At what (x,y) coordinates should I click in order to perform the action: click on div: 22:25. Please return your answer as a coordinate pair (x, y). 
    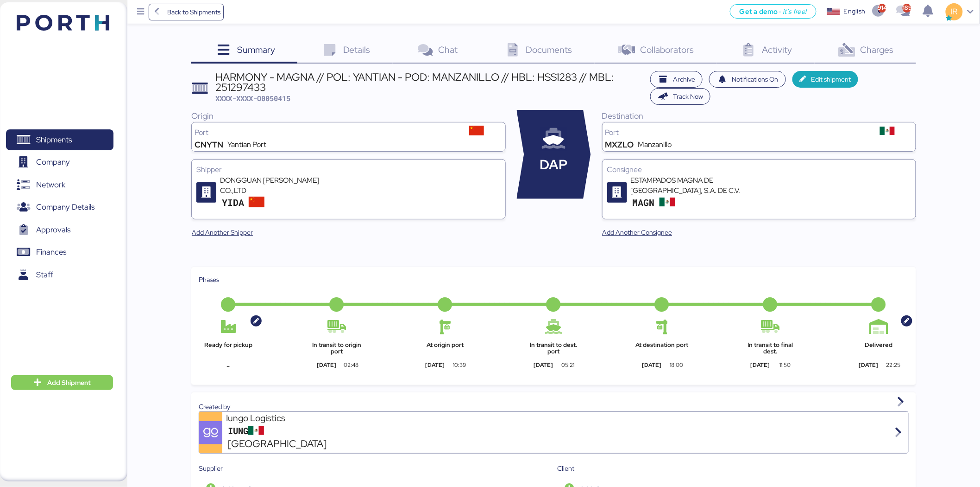
    Looking at the image, I should click on (893, 365).